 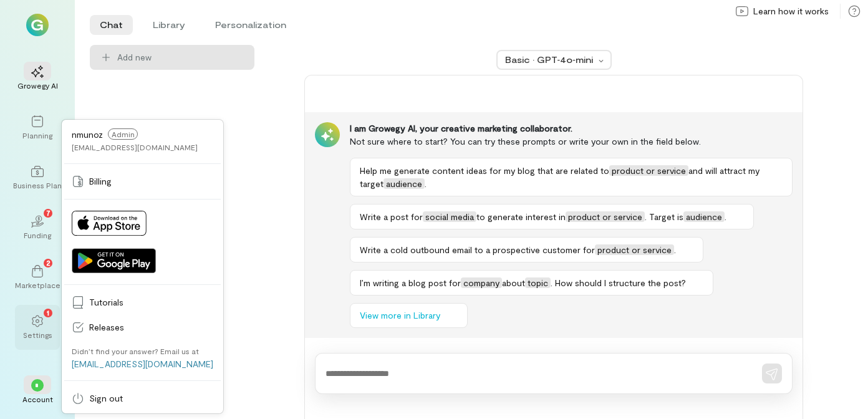 What do you see at coordinates (169, 25) in the screenshot?
I see `li: Library` at bounding box center [169, 25].